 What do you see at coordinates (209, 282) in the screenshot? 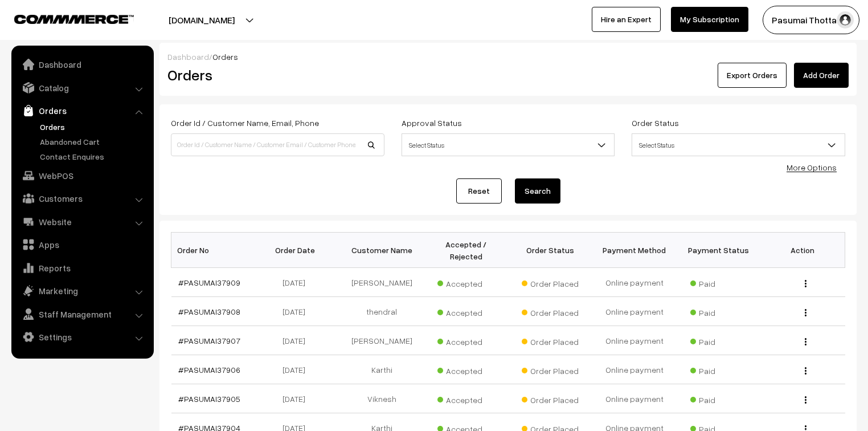
I see `a: #PASUMAI37909` at bounding box center [209, 282].